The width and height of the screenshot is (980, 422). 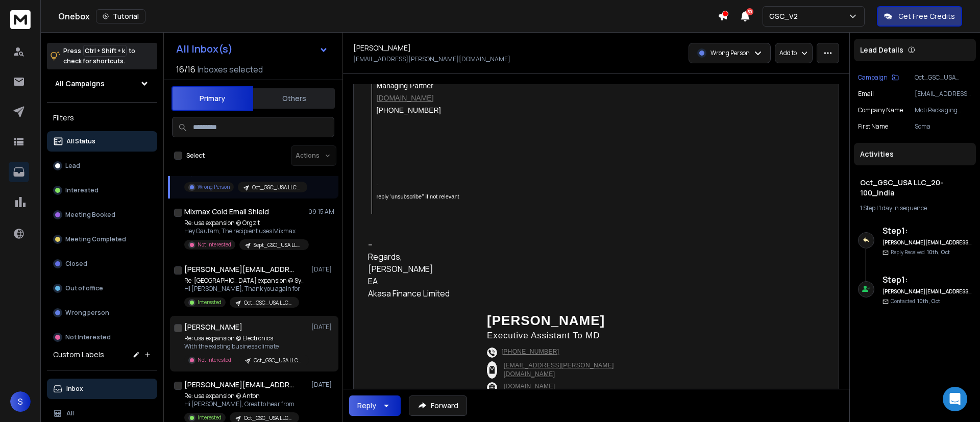 I want to click on button: Get Free Credits, so click(x=919, y=16).